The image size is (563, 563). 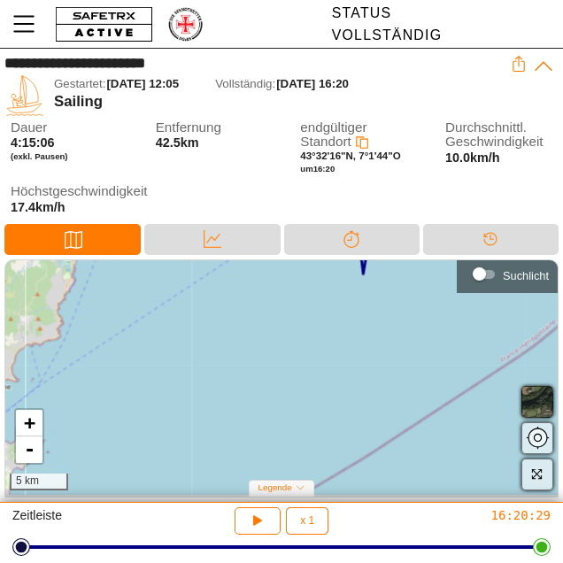 What do you see at coordinates (33, 142) in the screenshot?
I see `span: 4:15:06` at bounding box center [33, 142].